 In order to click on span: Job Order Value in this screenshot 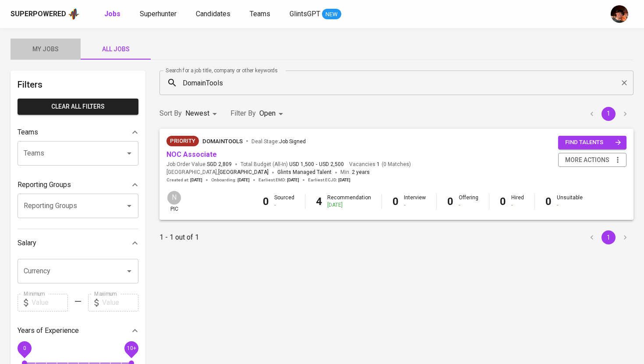, I will do `click(199, 165)`.